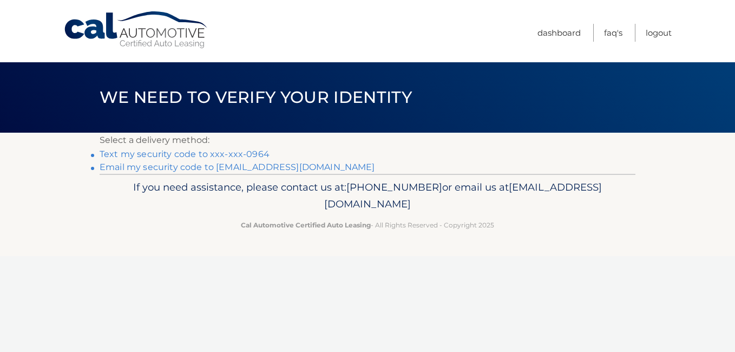  I want to click on span: We need to verify your identity, so click(256, 97).